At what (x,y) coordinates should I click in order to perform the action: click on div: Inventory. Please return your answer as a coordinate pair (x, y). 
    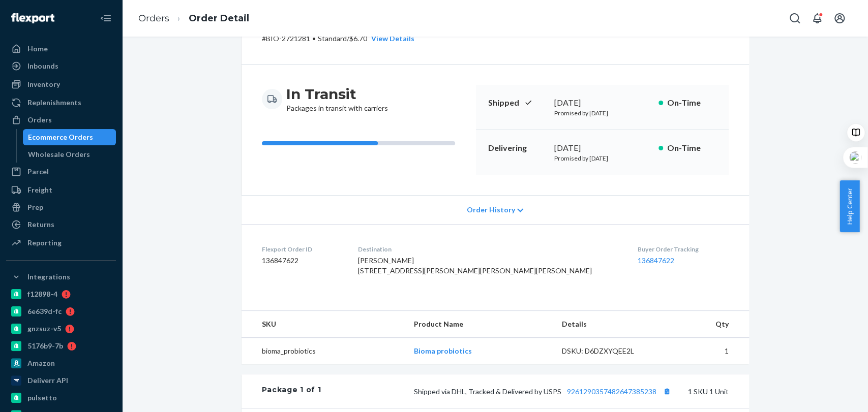
    Looking at the image, I should click on (44, 84).